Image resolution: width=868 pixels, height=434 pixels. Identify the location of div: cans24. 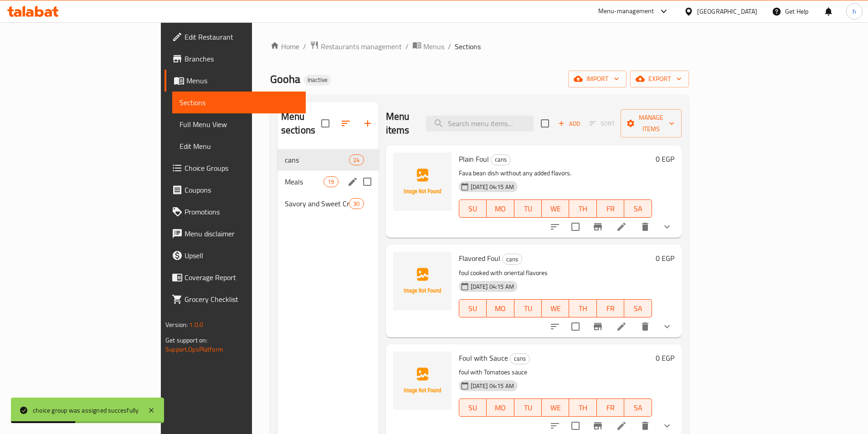
(328, 160).